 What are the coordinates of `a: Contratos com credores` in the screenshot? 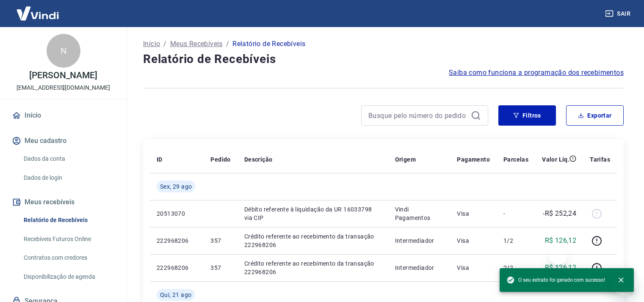 It's located at (68, 257).